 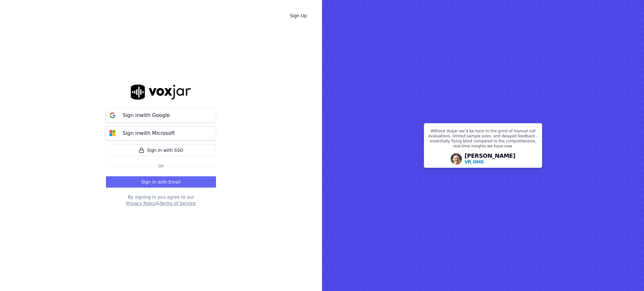 I want to click on button: Sign inwith Google, so click(x=161, y=115).